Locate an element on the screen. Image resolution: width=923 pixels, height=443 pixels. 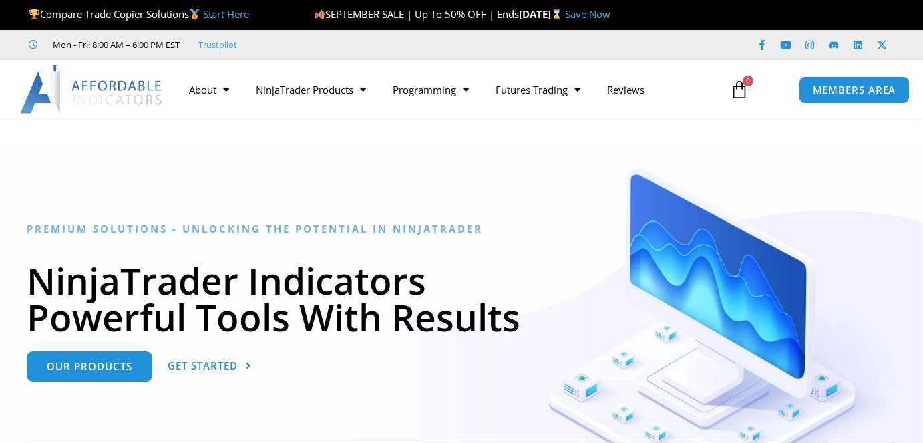
a: 0 is located at coordinates (740, 90).